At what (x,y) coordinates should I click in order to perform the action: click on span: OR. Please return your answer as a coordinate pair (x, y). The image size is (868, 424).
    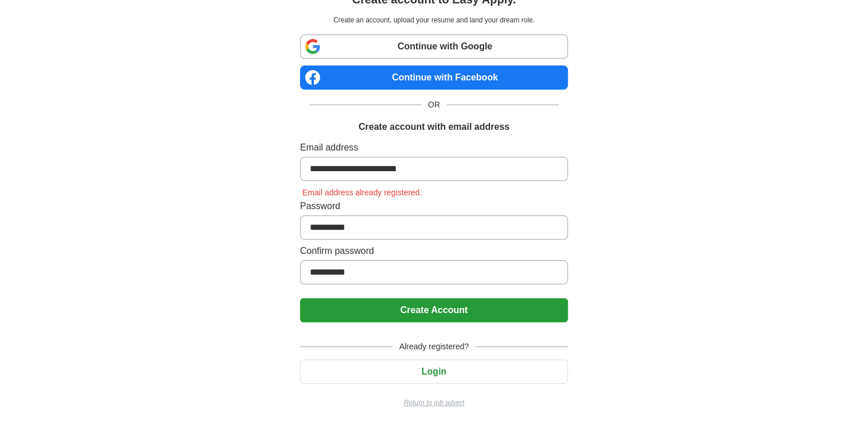
    Looking at the image, I should click on (434, 104).